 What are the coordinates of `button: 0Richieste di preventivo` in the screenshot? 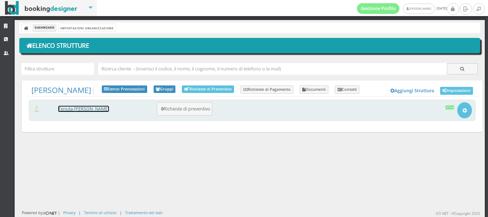 It's located at (184, 109).